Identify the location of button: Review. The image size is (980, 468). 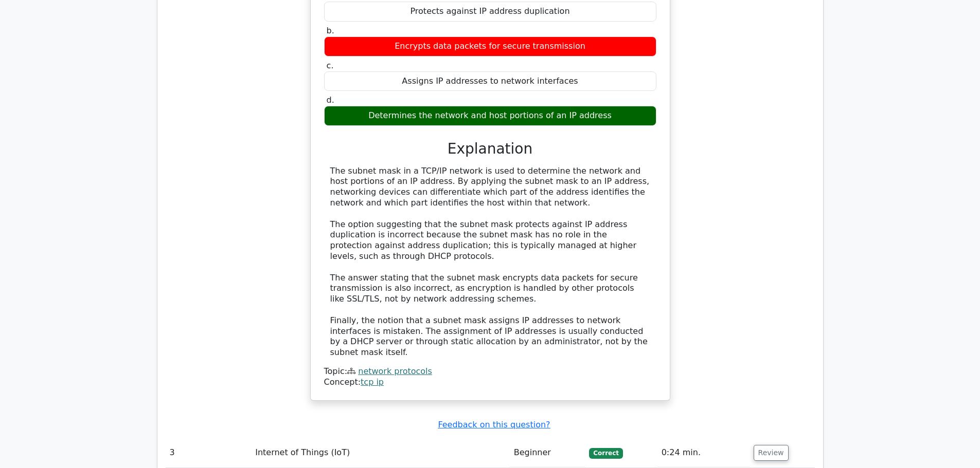
(771, 453).